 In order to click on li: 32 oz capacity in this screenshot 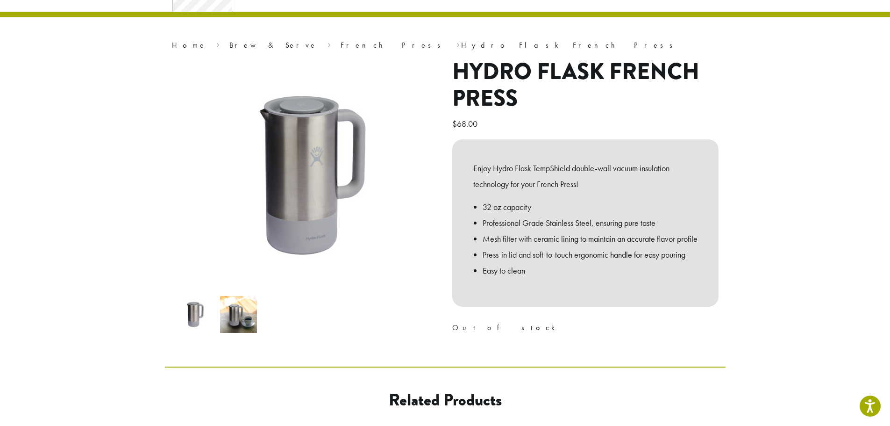, I will do `click(590, 207)`.